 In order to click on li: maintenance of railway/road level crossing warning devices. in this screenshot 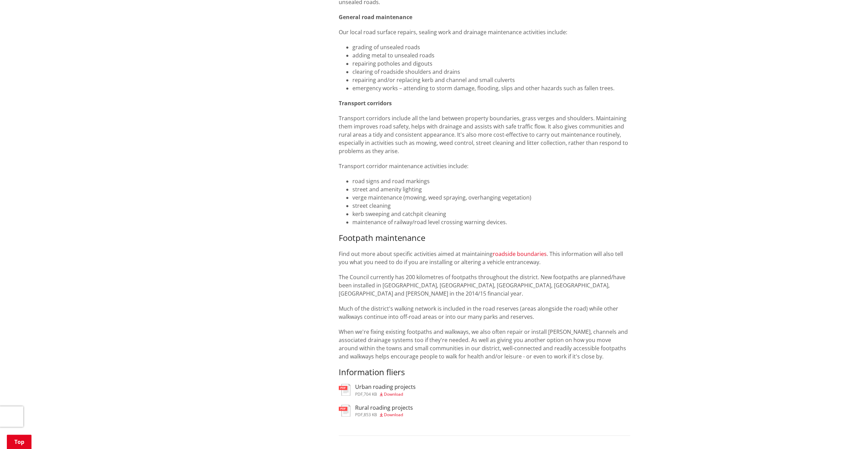, I will do `click(491, 222)`.